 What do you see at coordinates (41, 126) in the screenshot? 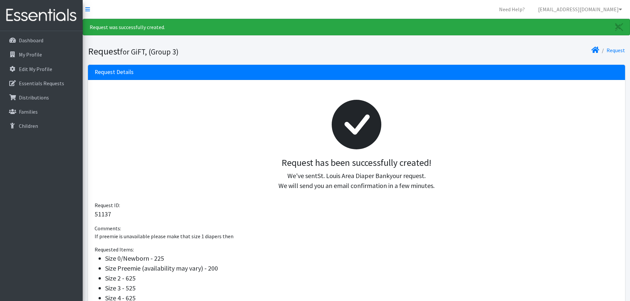
I see `a: Children` at bounding box center [41, 126].